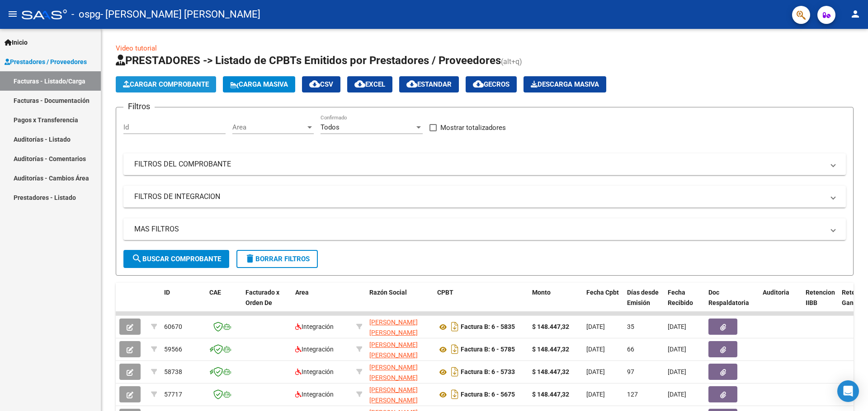 The height and width of the screenshot is (411, 868). What do you see at coordinates (259, 84) in the screenshot?
I see `span: Carga Masiva` at bounding box center [259, 84].